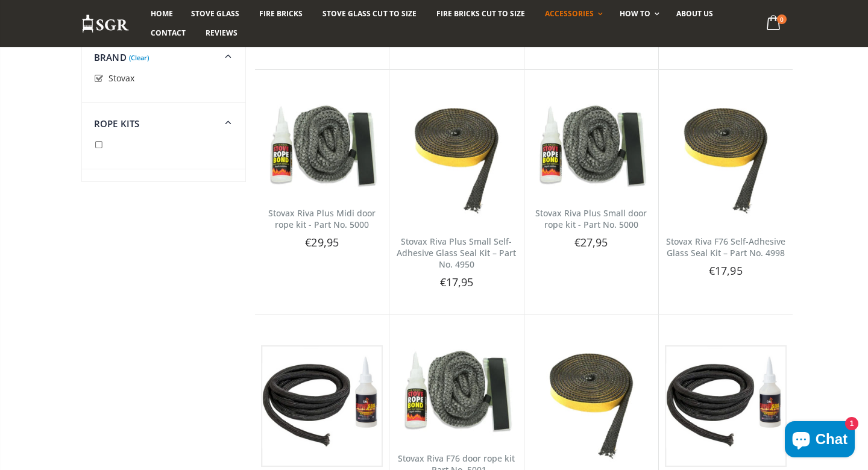  What do you see at coordinates (638, 14) in the screenshot?
I see `a: How To` at bounding box center [638, 14].